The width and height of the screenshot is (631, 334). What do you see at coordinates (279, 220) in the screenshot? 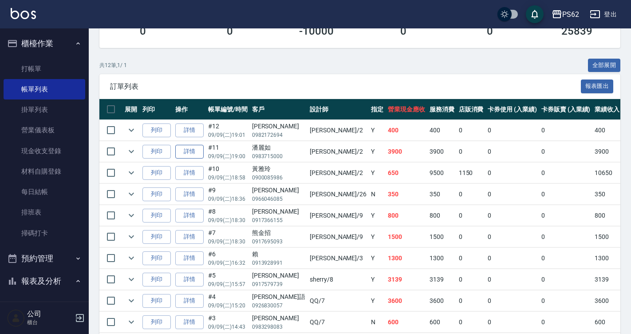
I see `p: 0917366155` at bounding box center [279, 220].